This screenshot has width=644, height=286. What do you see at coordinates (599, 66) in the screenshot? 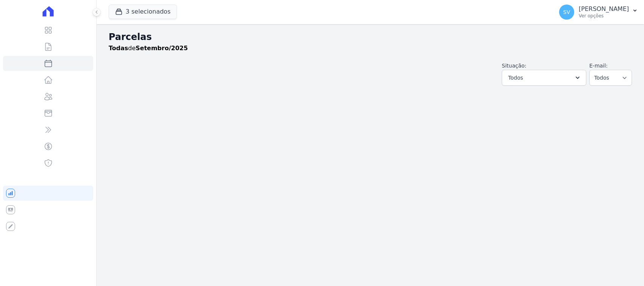
I see `label: E-mail:` at bounding box center [599, 66].